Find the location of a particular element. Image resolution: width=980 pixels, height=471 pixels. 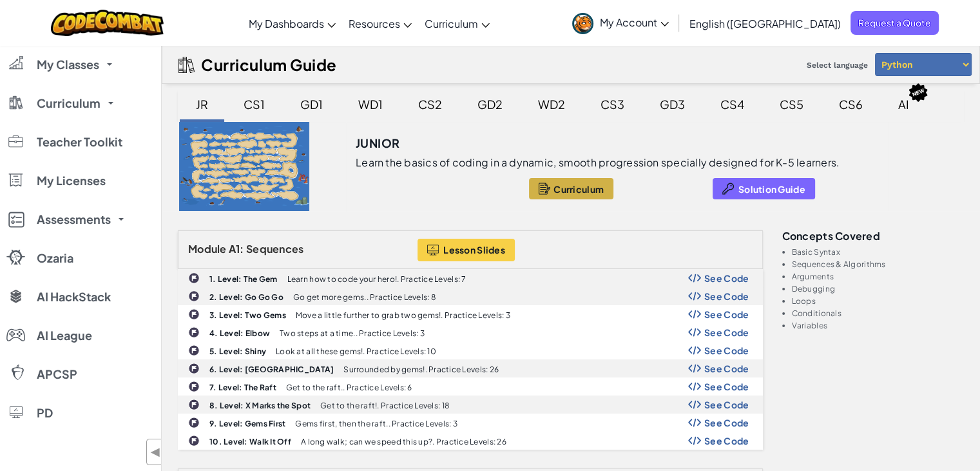

b: 4. Level: Elbow is located at coordinates (240, 333).